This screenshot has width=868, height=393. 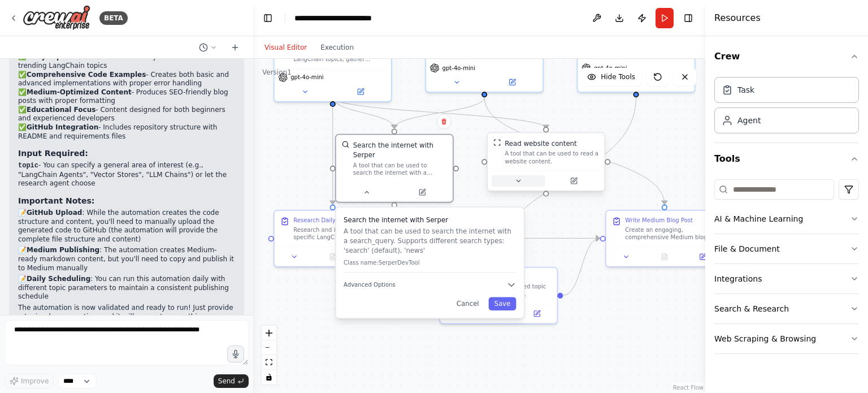 What do you see at coordinates (339, 220) in the screenshot?
I see `div: Research Daily LangChain Topic` at bounding box center [339, 220].